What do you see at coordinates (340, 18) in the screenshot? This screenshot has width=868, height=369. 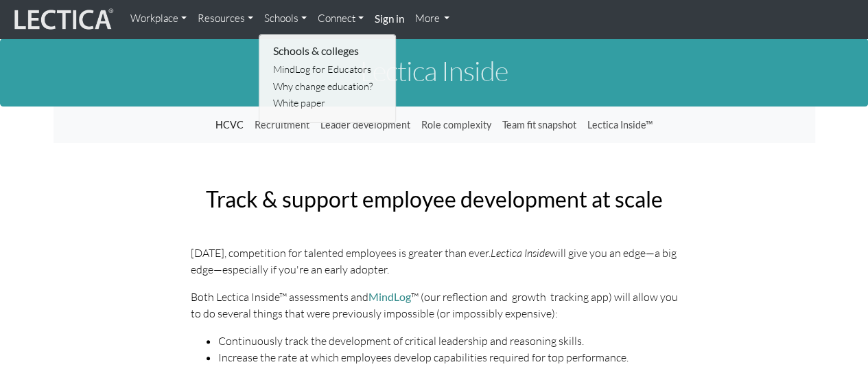 I see `a: Connect` at bounding box center [340, 18].